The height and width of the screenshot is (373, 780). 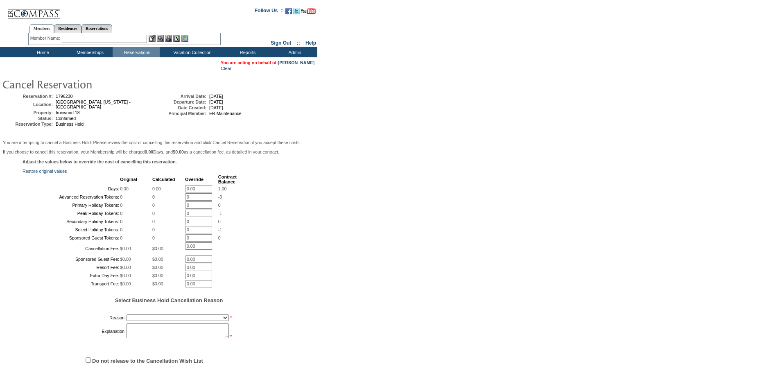 What do you see at coordinates (220, 197) in the screenshot?
I see `span: -3` at bounding box center [220, 197].